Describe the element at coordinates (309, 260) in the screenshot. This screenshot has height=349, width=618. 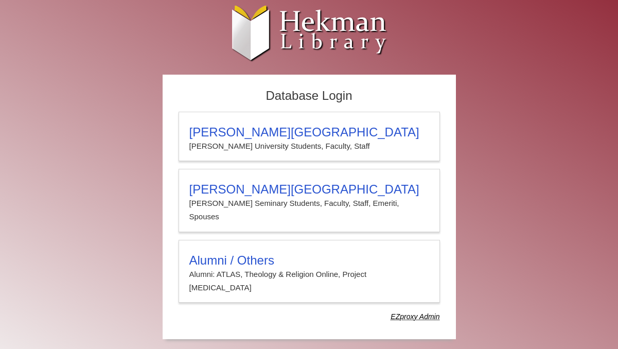
I see `h3: Alumni / Others` at that location.